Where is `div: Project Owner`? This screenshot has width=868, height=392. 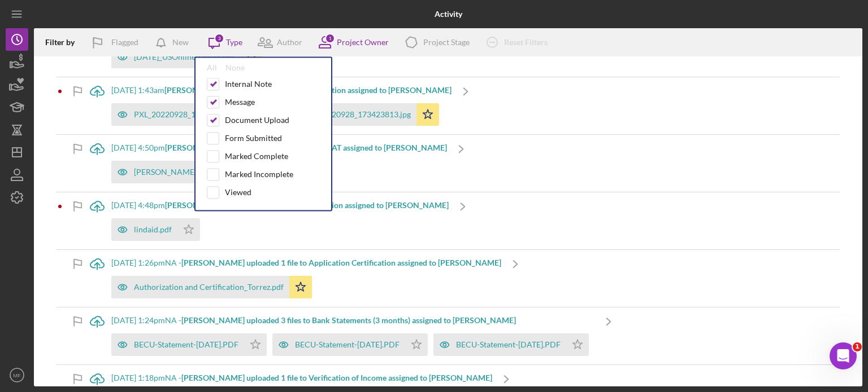 div: Project Owner is located at coordinates (362, 42).